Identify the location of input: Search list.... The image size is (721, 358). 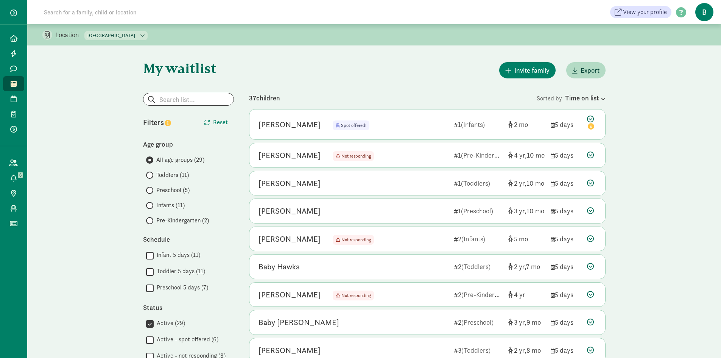
(189, 99).